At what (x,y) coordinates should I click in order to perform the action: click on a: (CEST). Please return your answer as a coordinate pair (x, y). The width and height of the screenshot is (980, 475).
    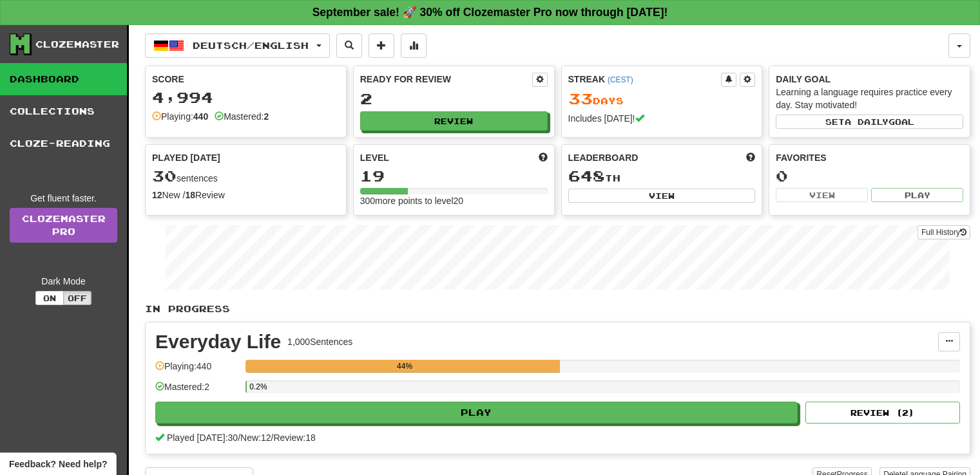
    Looking at the image, I should click on (620, 80).